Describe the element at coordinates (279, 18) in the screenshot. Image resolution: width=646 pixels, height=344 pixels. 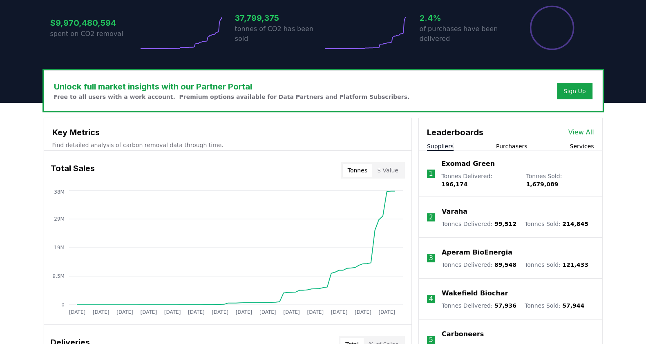
I see `h3: 37,799,375` at that location.